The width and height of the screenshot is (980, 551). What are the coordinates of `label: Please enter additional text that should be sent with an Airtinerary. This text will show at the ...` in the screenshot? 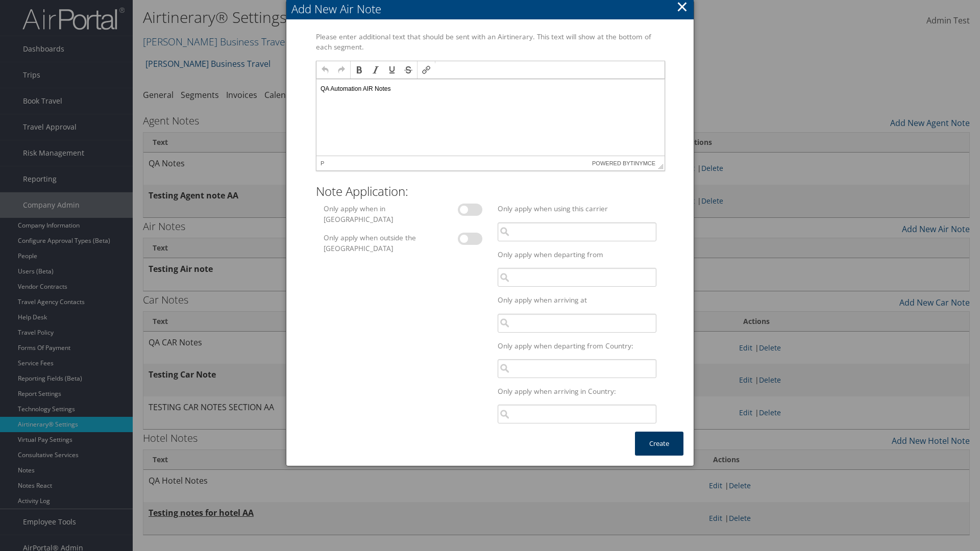 It's located at (490, 42).